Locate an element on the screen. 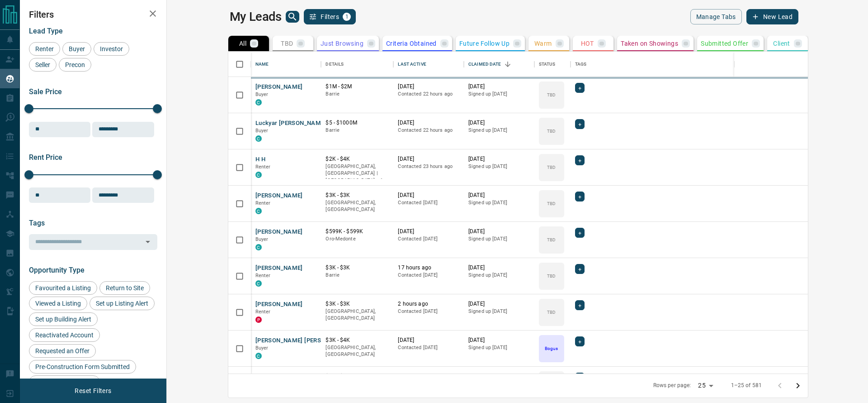 Image resolution: width=868 pixels, height=403 pixels. div: Favourited a Listing is located at coordinates (63, 288).